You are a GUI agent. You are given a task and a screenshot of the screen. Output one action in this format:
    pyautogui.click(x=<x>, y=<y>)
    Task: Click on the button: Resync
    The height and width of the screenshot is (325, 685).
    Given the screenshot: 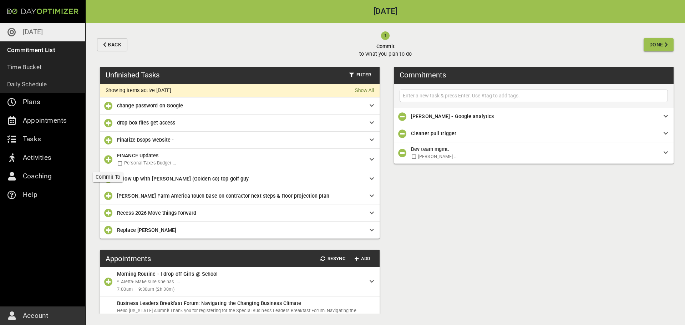 What is the action you would take?
    pyautogui.click(x=333, y=259)
    